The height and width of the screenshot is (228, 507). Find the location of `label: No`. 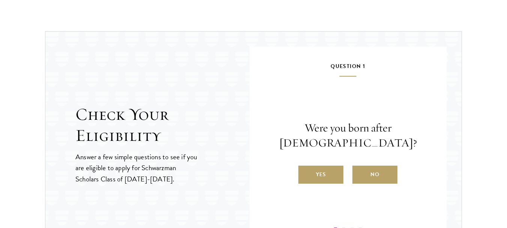

label: No is located at coordinates (375, 175).